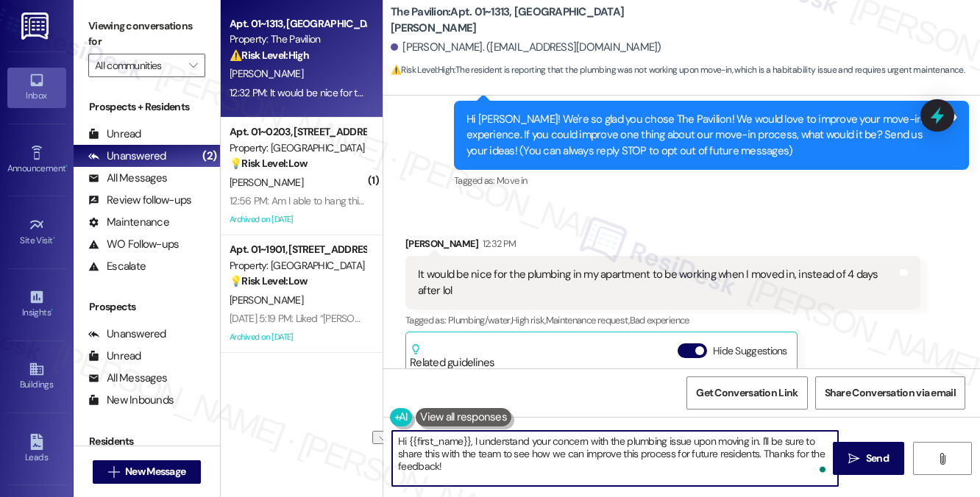 The height and width of the screenshot is (497, 980). What do you see at coordinates (877, 458) in the screenshot?
I see `span: Send` at bounding box center [877, 458].